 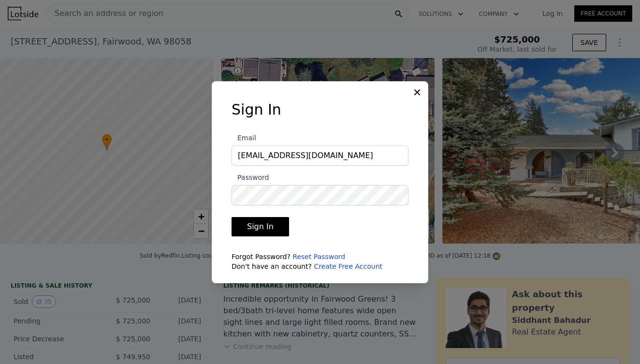 I want to click on span: Password, so click(x=250, y=177).